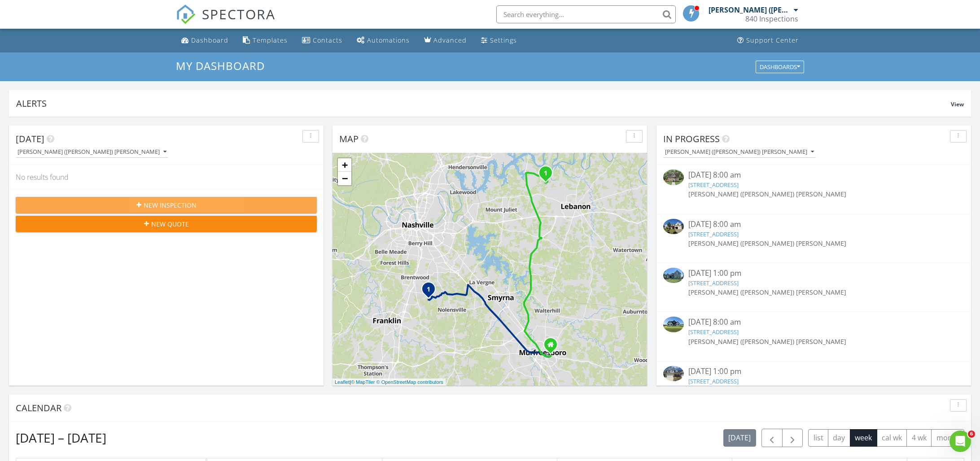  Describe the element at coordinates (220, 65) in the screenshot. I see `span: My Dashboard` at that location.